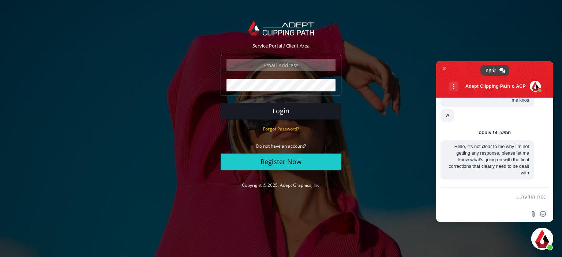 This screenshot has width=562, height=257. I want to click on span: סגור צ'אט, so click(444, 68).